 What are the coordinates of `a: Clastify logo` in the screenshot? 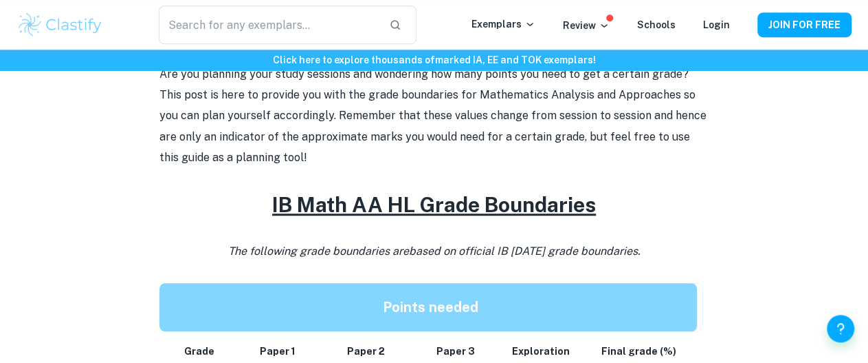 It's located at (60, 25).